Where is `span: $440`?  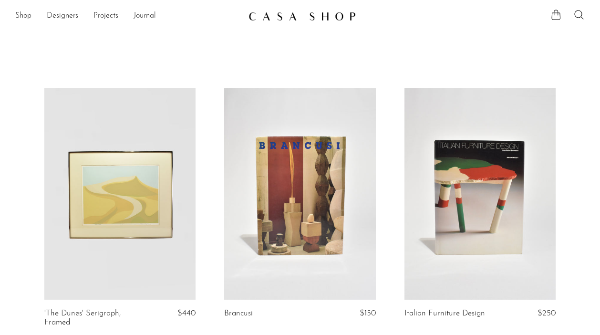
span: $440 is located at coordinates (186, 313).